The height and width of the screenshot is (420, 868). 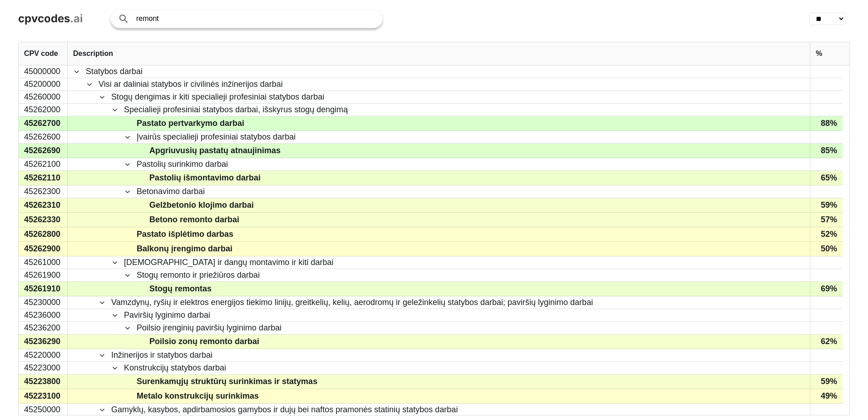 What do you see at coordinates (167, 315) in the screenshot?
I see `span: Paviršių lyginimo darbai` at bounding box center [167, 315].